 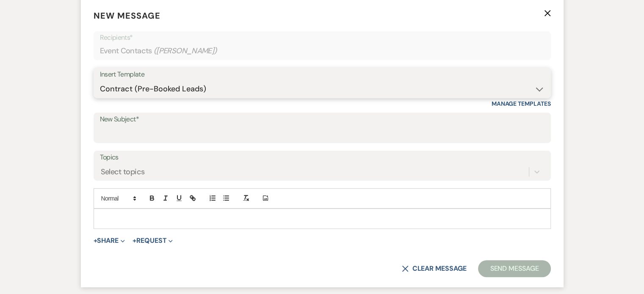 I want to click on div: Insert Template, so click(x=322, y=74).